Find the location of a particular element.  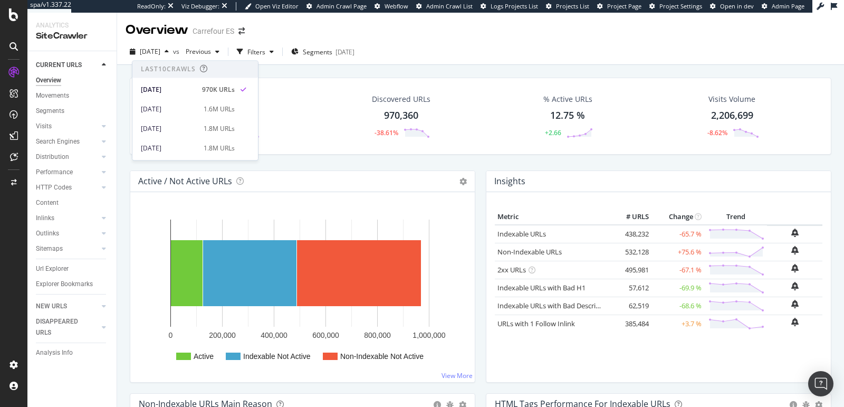

span: Previous is located at coordinates (196, 51).